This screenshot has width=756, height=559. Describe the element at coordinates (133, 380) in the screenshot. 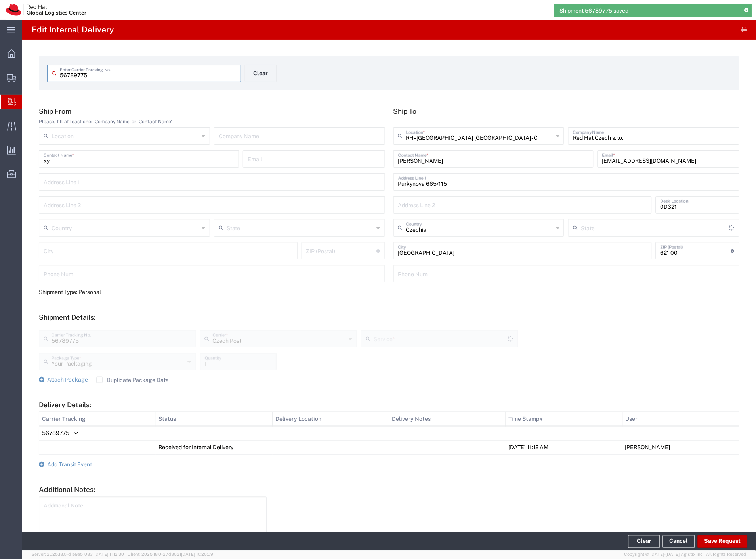

I see `label: Duplicate Package Data` at that location.